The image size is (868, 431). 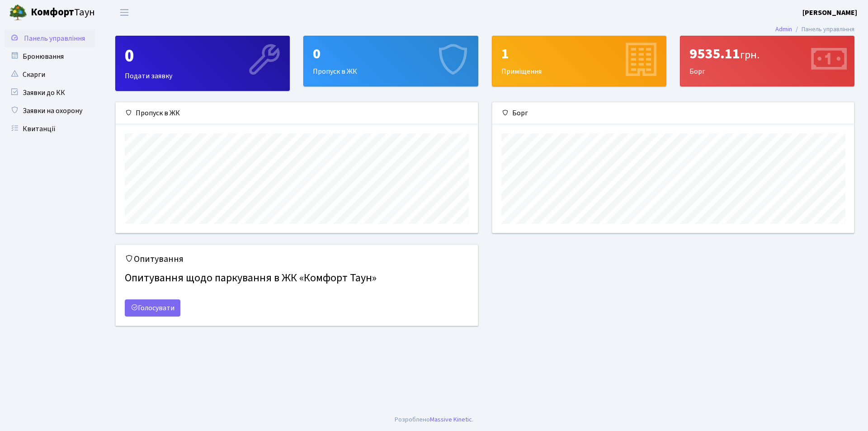 I want to click on div: 1, so click(x=579, y=54).